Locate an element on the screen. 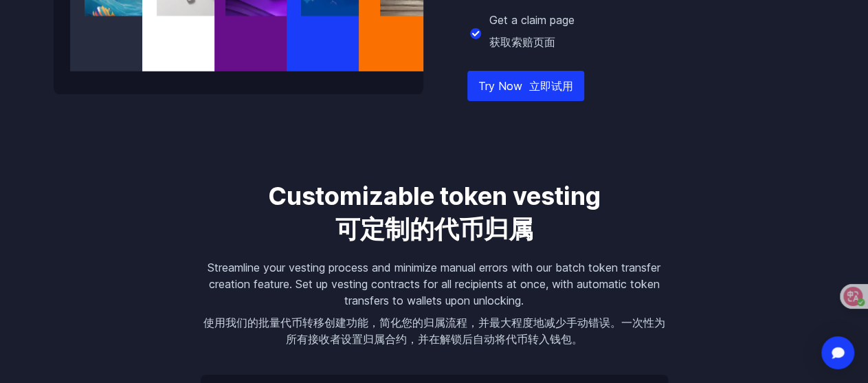 This screenshot has height=383, width=868. p: Get a claim page is located at coordinates (532, 33).